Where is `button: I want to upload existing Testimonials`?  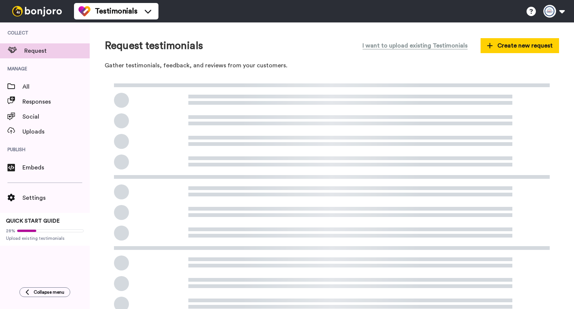 button: I want to upload existing Testimonials is located at coordinates (415, 46).